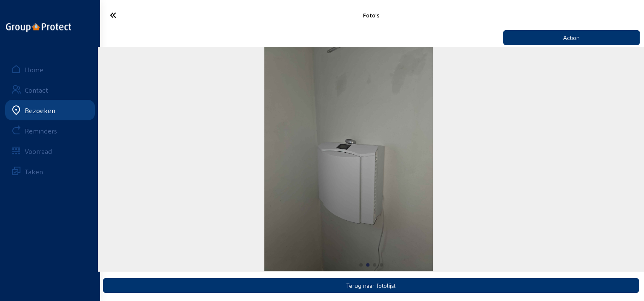  Describe the element at coordinates (370, 285) in the screenshot. I see `button: Terug naar fotolijst` at that location.